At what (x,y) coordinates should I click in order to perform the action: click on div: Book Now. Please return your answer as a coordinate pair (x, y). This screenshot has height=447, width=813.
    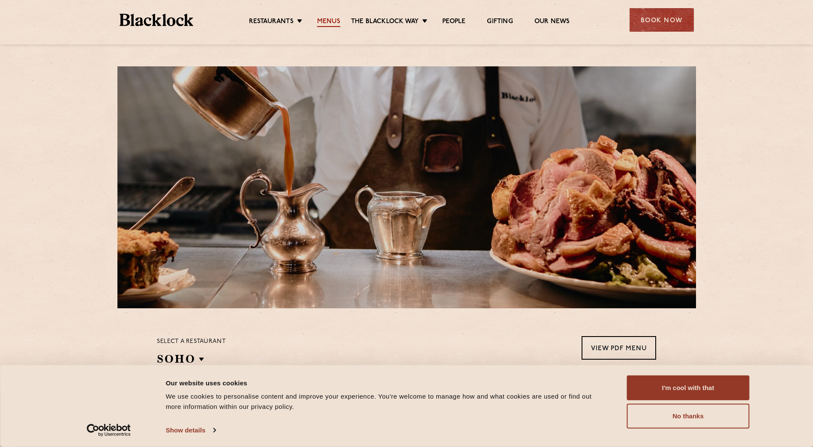
    Looking at the image, I should click on (662, 20).